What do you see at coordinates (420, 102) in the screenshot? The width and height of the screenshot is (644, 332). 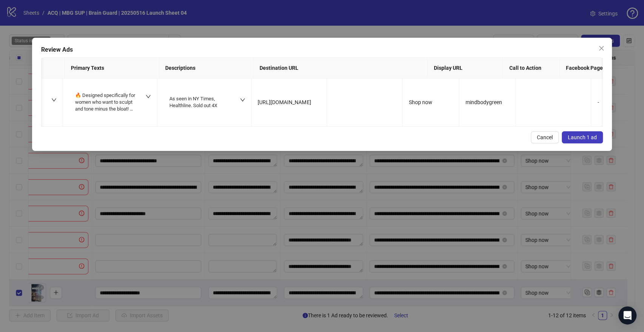 I see `span: Shop now` at bounding box center [420, 102].